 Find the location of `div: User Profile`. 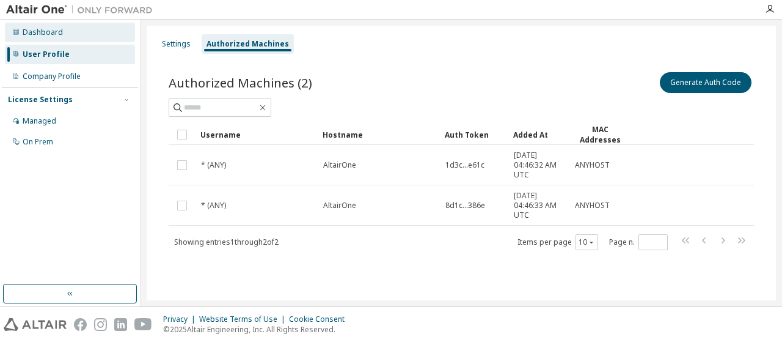

div: User Profile is located at coordinates (46, 54).